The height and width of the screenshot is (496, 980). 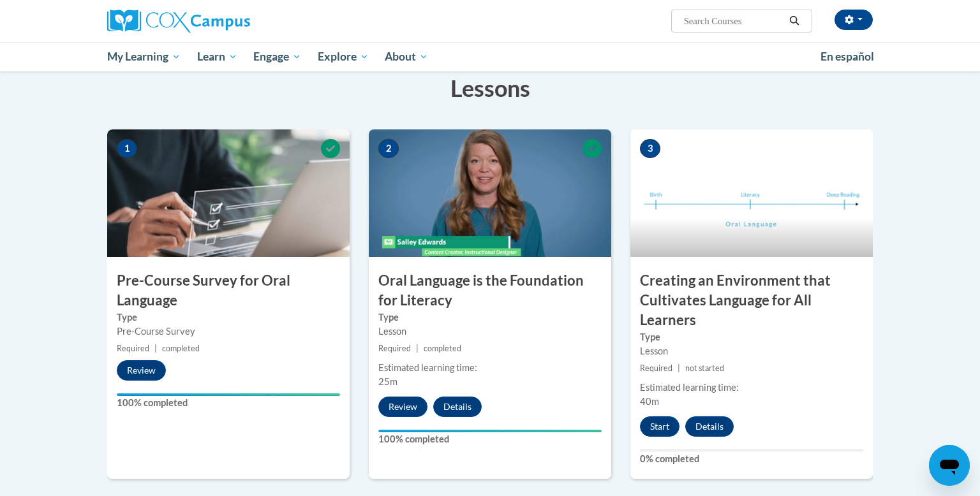 I want to click on span: My Learning, so click(x=143, y=57).